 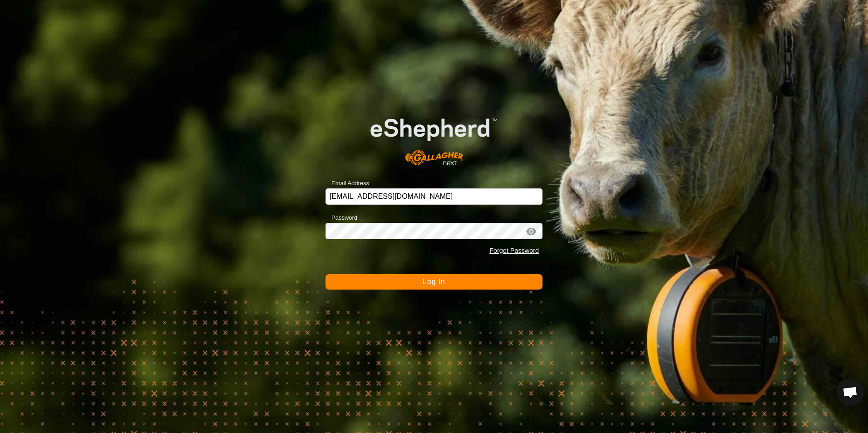 What do you see at coordinates (347, 183) in the screenshot?
I see `label: Email Address` at bounding box center [347, 183].